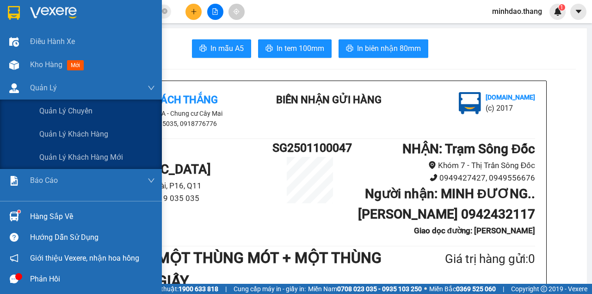 Image resolution: width=592 pixels, height=294 pixels. Describe the element at coordinates (92, 216) in the screenshot. I see `div: Hàng sắp về` at that location.